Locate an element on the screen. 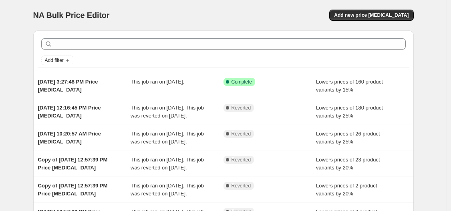 The height and width of the screenshot is (211, 451). span: NA Bulk Price Editor is located at coordinates (71, 15).